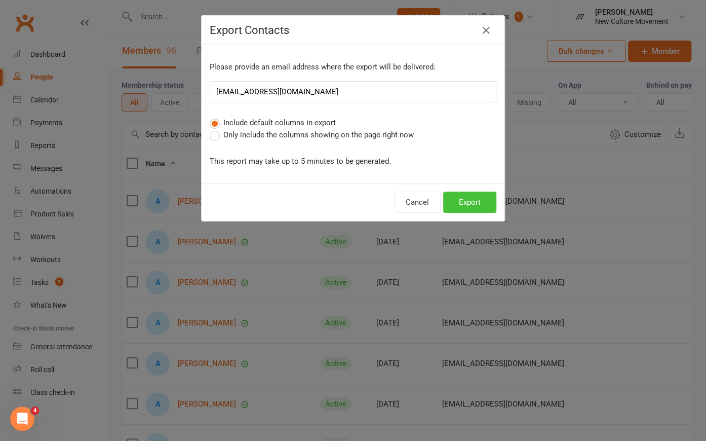 This screenshot has width=706, height=441. I want to click on span: 4, so click(35, 410).